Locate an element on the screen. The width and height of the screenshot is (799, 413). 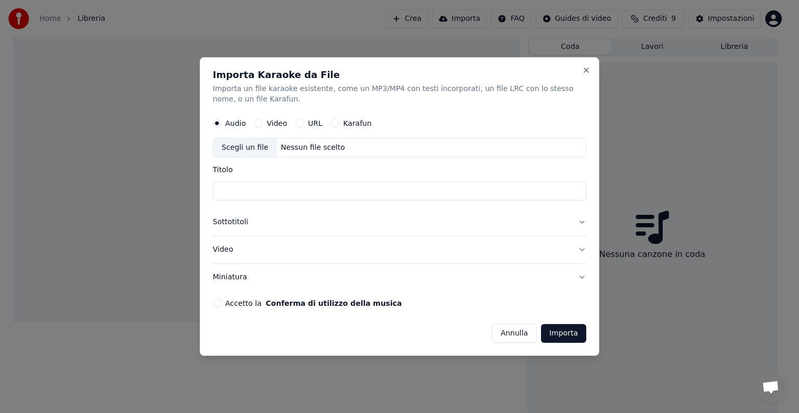
label: Audio is located at coordinates (236, 123).